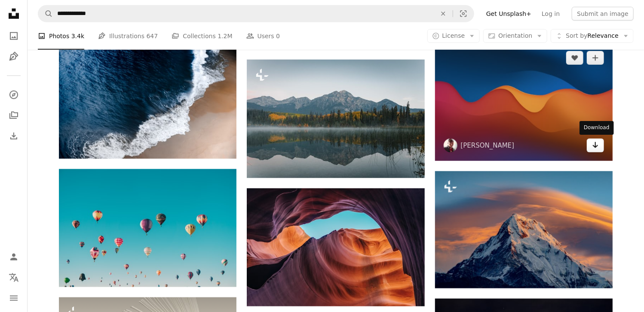  What do you see at coordinates (515, 36) in the screenshot?
I see `span: Orientation` at bounding box center [515, 36].